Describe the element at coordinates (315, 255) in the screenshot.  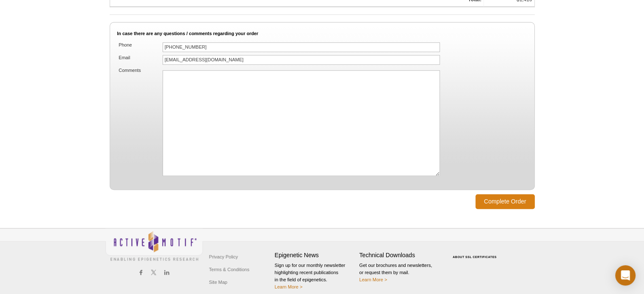
I see `h4: Epigenetic News` at that location.